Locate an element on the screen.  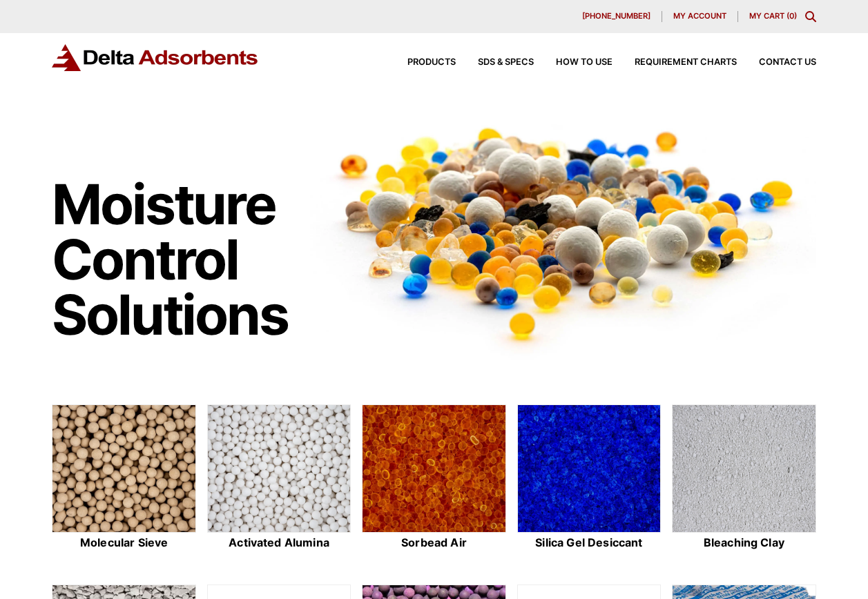
div: Toggle Modal Content is located at coordinates (811, 16).